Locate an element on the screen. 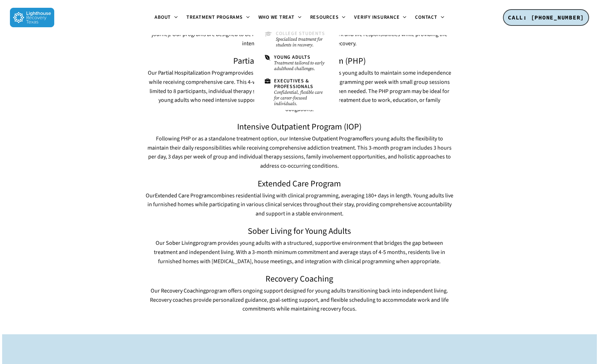  span: Young Adults is located at coordinates (292, 57).